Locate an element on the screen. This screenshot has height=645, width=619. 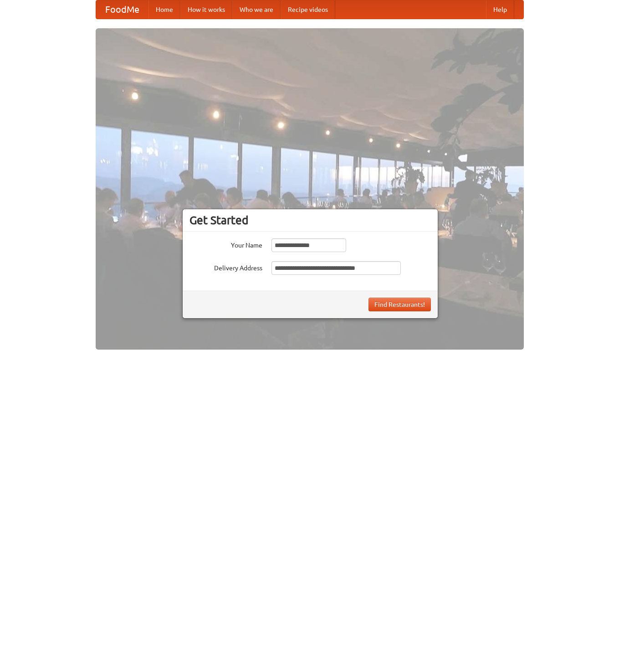
a: How it works is located at coordinates (206, 10).